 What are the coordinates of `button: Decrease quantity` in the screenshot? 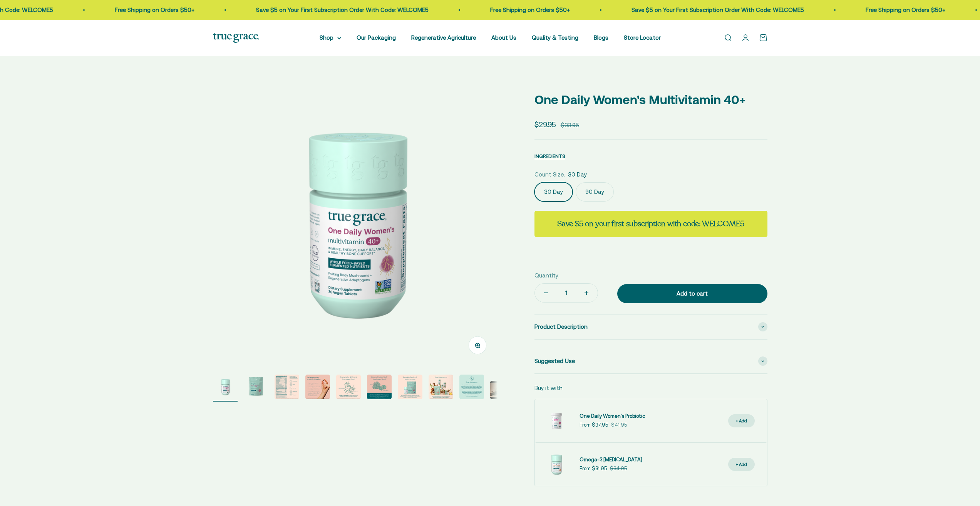 It's located at (546, 293).